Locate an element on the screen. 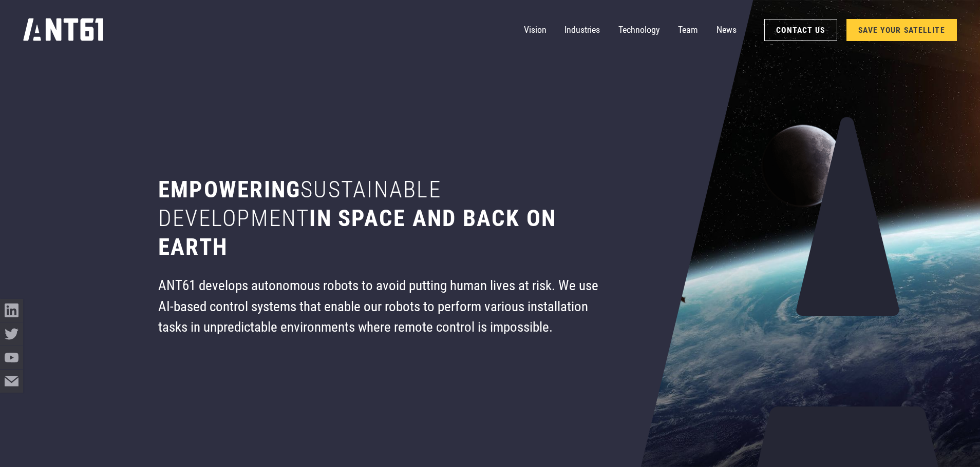 The width and height of the screenshot is (980, 467). a: News is located at coordinates (726, 30).